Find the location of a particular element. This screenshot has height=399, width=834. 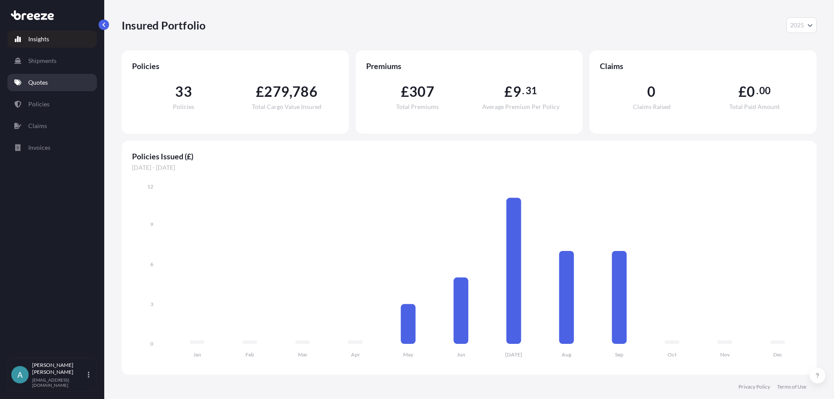

tspan: Jan is located at coordinates (197, 355).